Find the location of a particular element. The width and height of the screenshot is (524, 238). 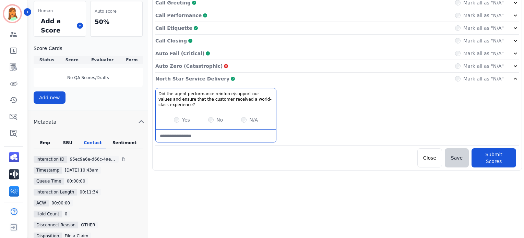

div: SBU is located at coordinates (67, 145).